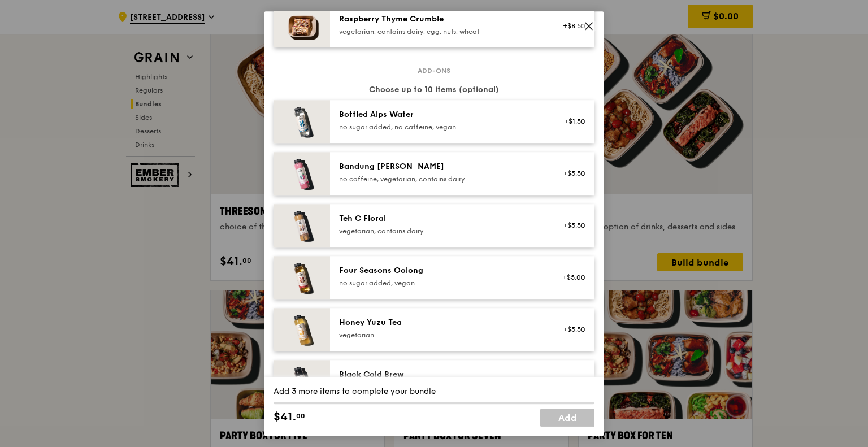 This screenshot has width=868, height=447. I want to click on span: 00, so click(301, 416).